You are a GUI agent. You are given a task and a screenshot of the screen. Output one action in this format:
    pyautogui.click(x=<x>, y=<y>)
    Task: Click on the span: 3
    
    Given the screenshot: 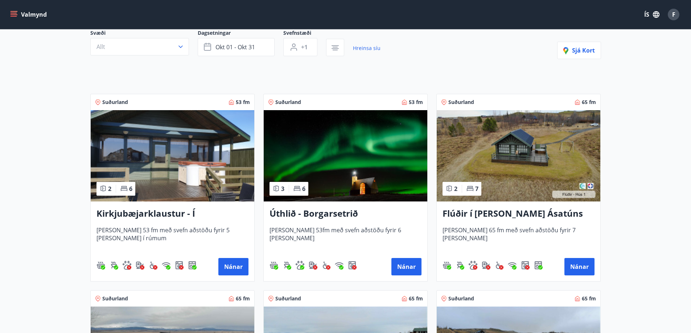 What is the action you would take?
    pyautogui.click(x=283, y=189)
    